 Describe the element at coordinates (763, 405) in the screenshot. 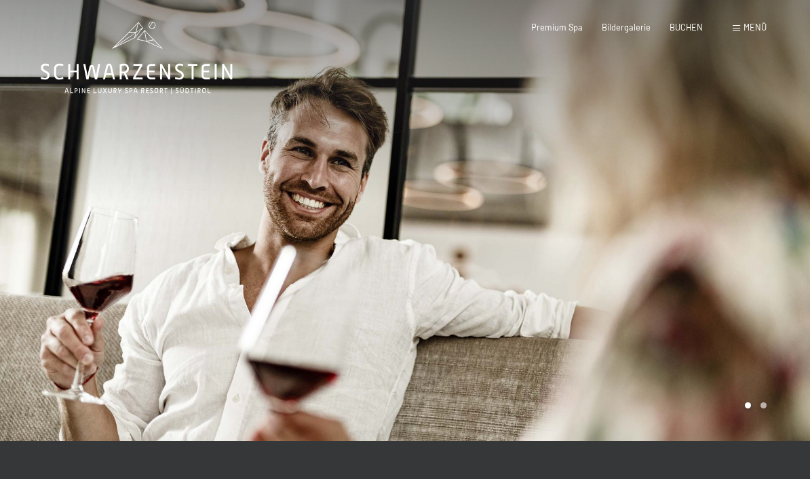

I see `div: Carousel Page 2` at that location.